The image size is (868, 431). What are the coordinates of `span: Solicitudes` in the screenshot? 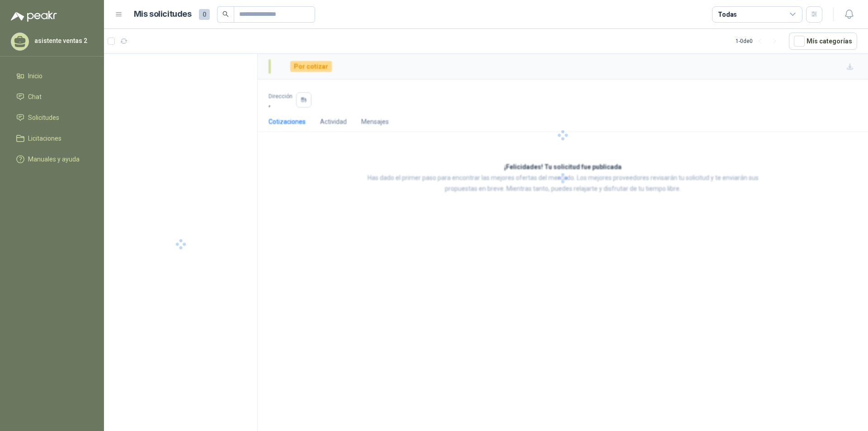 It's located at (44, 117).